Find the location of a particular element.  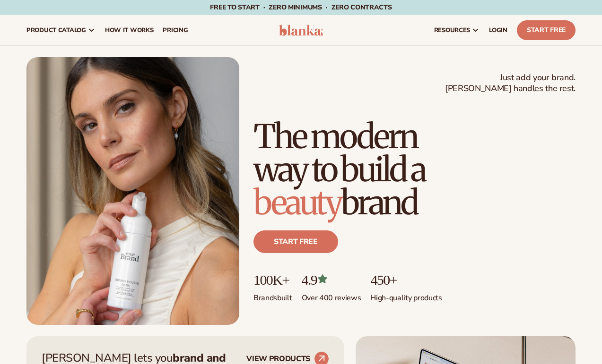

span: product catalog is located at coordinates (56, 30).